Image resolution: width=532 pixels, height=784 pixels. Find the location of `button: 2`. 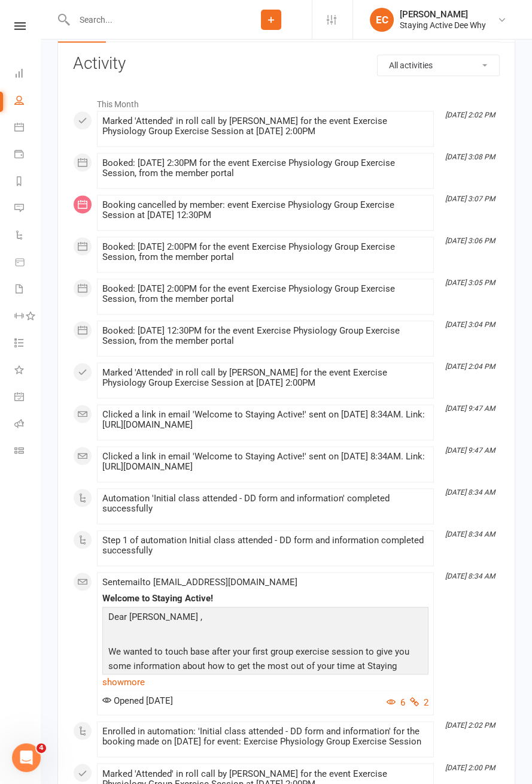

button: 2 is located at coordinates (419, 703).